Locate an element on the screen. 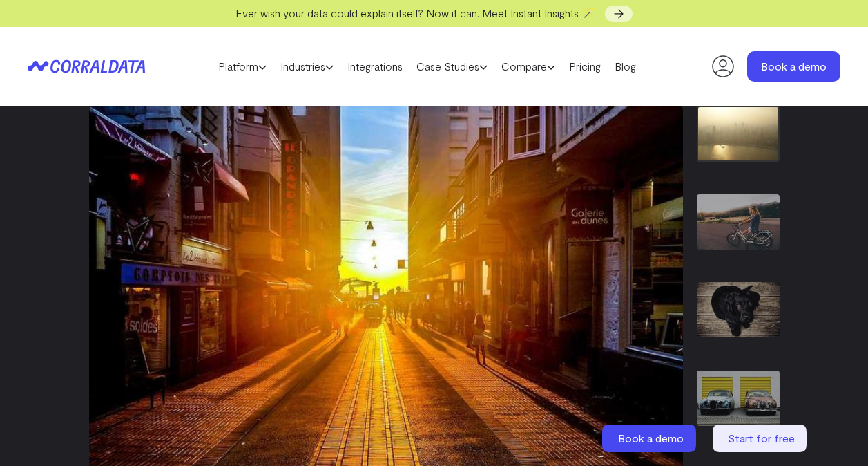 The width and height of the screenshot is (868, 466). a: Blog is located at coordinates (625, 66).